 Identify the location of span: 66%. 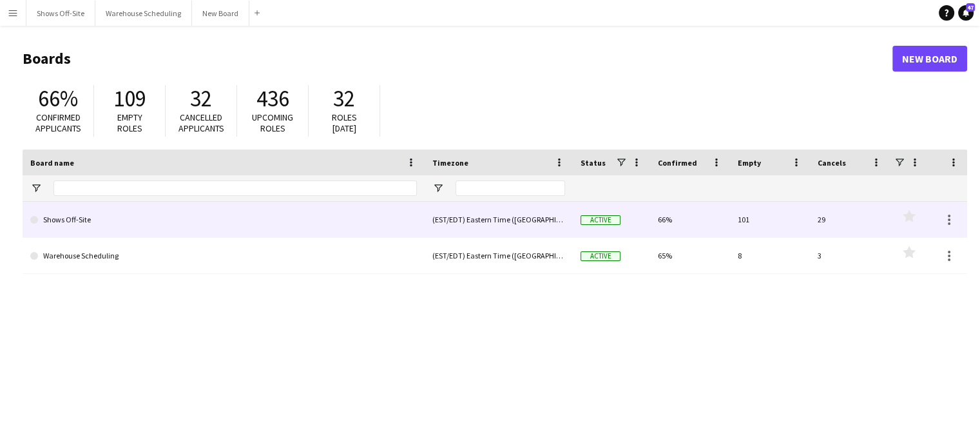
(58, 99).